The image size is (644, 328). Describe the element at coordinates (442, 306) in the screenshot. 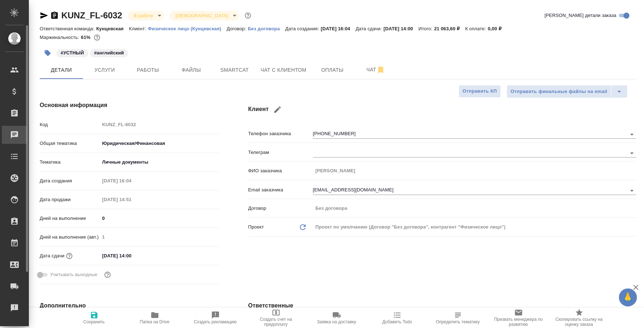

I see `h4: Ответственные` at that location.